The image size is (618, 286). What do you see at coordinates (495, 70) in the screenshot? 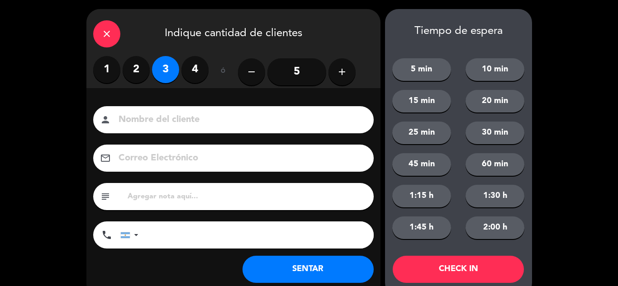
I see `button: 10 min` at bounding box center [495, 70].